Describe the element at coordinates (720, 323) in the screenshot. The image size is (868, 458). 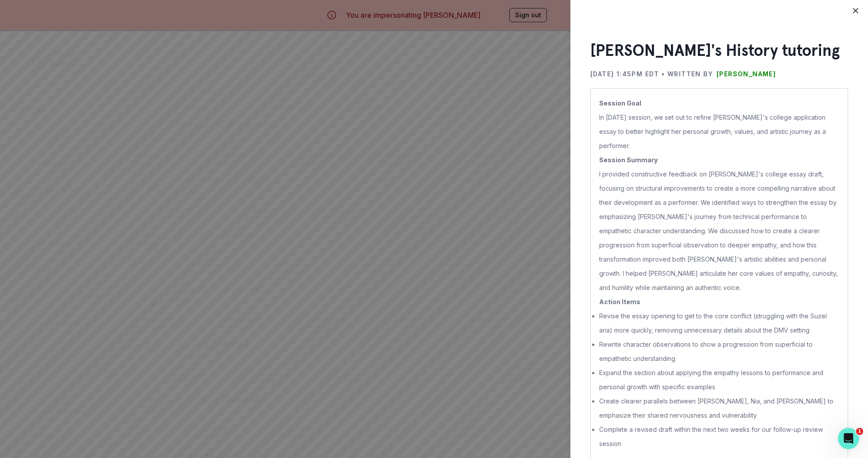
I see `p: Revise the essay opening to get to the core conflict (struggling with the Suzel aria) more quickl...` at that location.